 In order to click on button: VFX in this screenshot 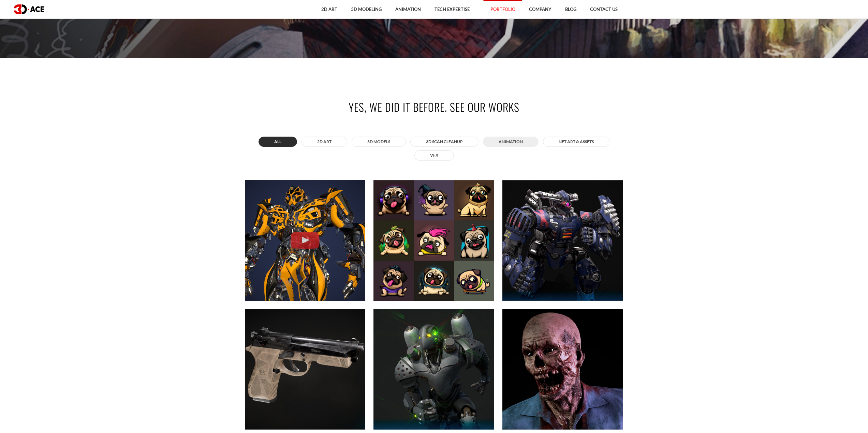, I will do `click(434, 155)`.